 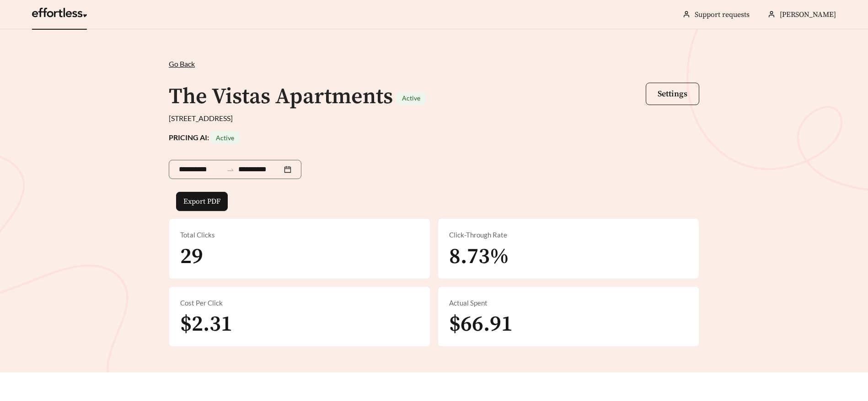 What do you see at coordinates (299, 235) in the screenshot?
I see `div: Total Clicks` at bounding box center [299, 235].